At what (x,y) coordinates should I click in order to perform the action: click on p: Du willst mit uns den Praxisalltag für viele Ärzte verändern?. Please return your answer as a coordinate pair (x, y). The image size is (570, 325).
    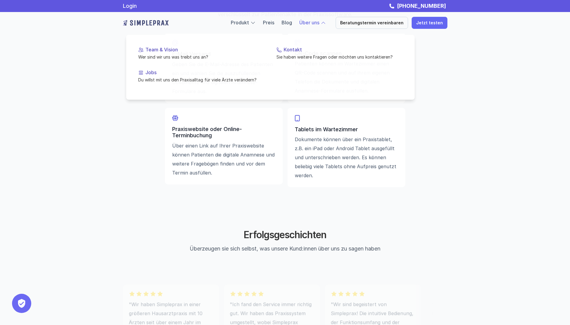
    Looking at the image, I should click on (201, 80).